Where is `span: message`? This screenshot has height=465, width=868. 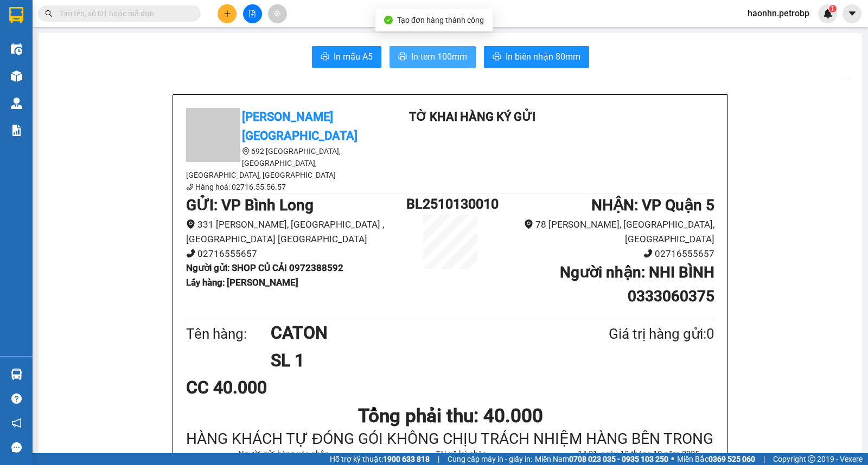 span: message is located at coordinates (16, 447).